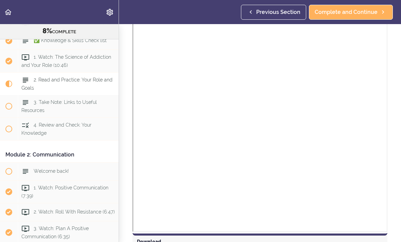  Describe the element at coordinates (110, 12) in the screenshot. I see `svg: Settings Menu` at that location.